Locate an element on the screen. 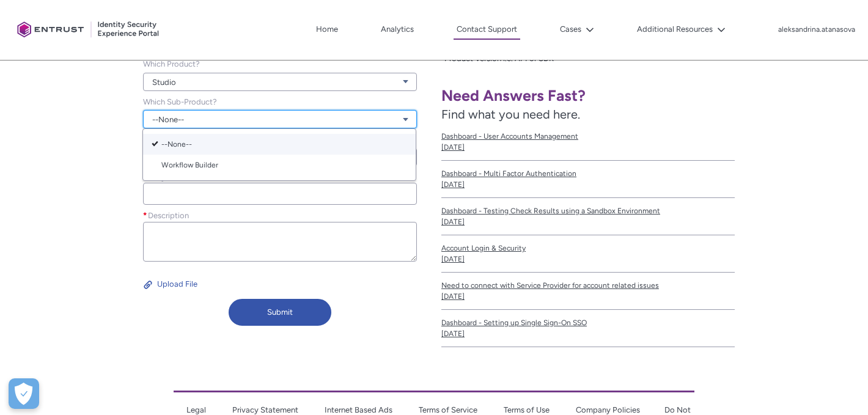  button: User Profile aleksandrina.atanasova is located at coordinates (817, 29).